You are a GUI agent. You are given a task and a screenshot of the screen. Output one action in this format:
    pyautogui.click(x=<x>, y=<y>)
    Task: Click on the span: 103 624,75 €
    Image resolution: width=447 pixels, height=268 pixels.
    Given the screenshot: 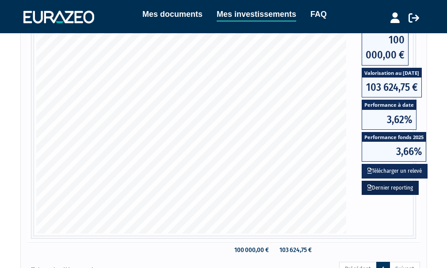 What is the action you would take?
    pyautogui.click(x=392, y=87)
    